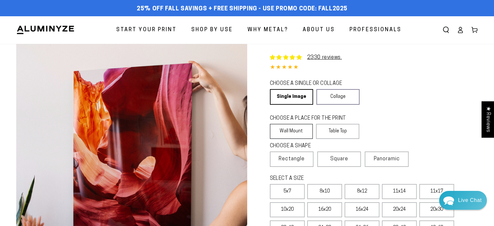 This screenshot has width=494, height=226. I want to click on label: 11x17, so click(436, 191).